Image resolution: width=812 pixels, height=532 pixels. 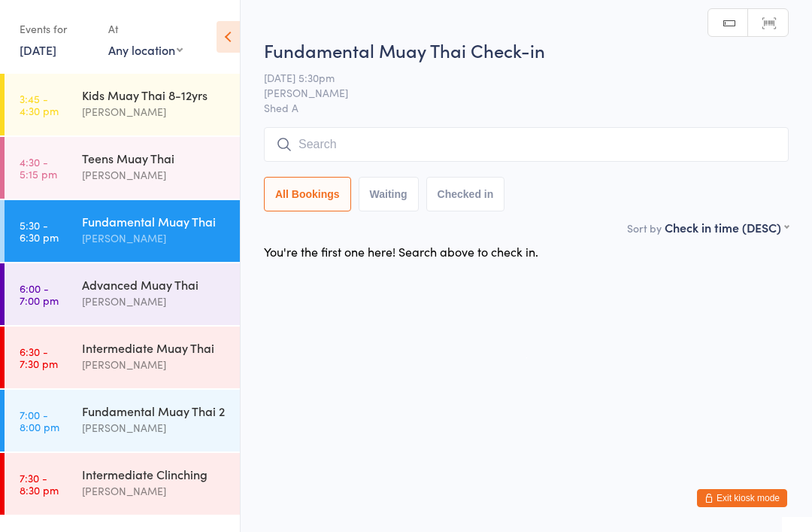 What do you see at coordinates (644, 228) in the screenshot?
I see `label: Sort by` at bounding box center [644, 228].